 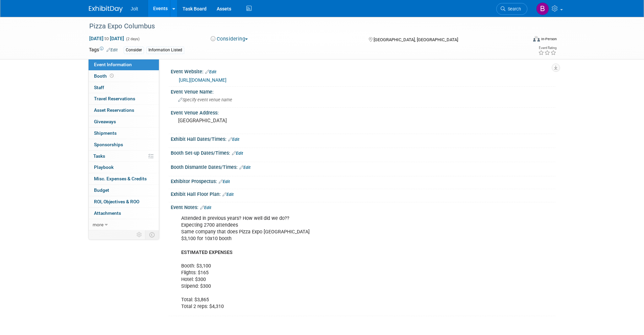 What do you see at coordinates (229, 39) in the screenshot?
I see `button: Considering` at bounding box center [229, 39].